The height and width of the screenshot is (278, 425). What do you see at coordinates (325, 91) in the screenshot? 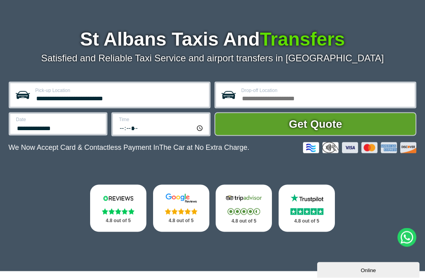
I see `label: Drop-off Location` at bounding box center [325, 91].